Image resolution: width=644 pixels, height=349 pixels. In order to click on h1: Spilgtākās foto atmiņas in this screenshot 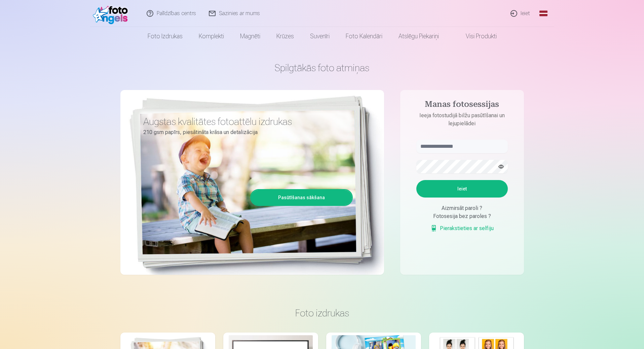, I will do `click(322, 68)`.